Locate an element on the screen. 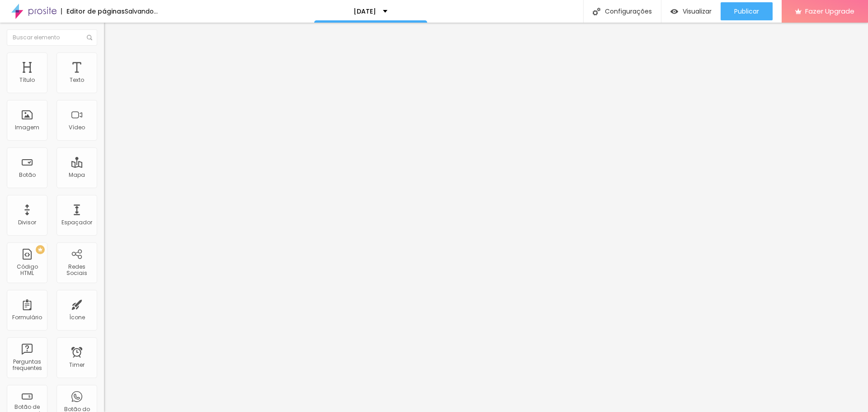  div: Salvando... is located at coordinates (142, 12).